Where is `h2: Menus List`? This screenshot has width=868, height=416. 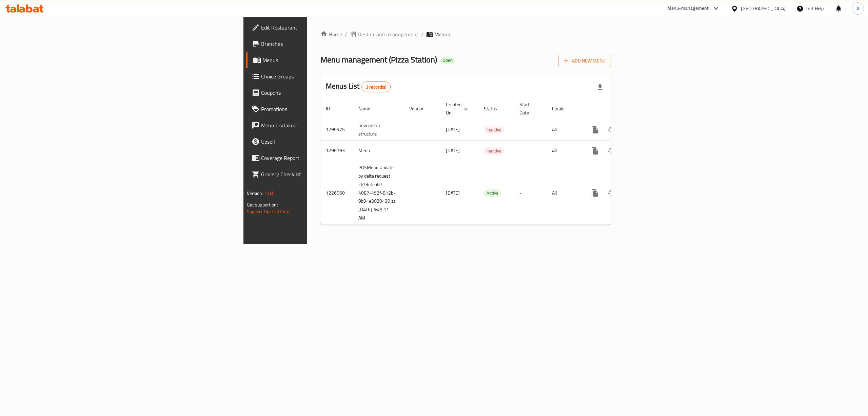 h2: Menus List is located at coordinates (358, 87).